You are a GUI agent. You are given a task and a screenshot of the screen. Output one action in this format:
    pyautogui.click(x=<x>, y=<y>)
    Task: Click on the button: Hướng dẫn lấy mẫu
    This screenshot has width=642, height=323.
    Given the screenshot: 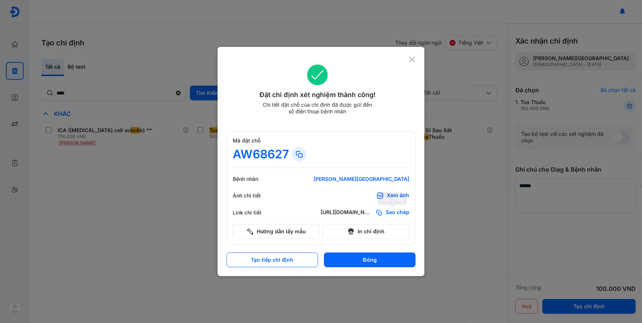 What is the action you would take?
    pyautogui.click(x=276, y=232)
    